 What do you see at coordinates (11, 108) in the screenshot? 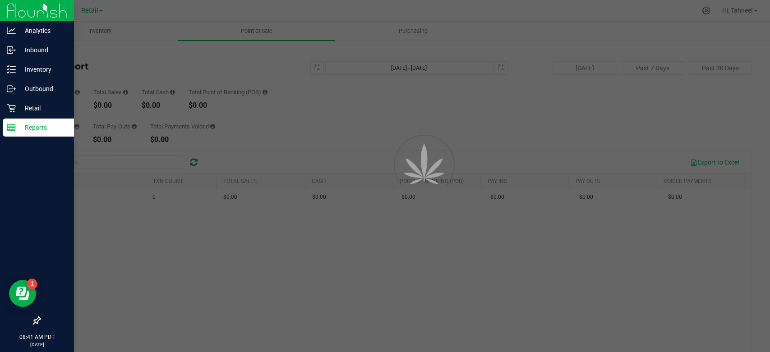
I see `inline-svg: Retail` at bounding box center [11, 108].